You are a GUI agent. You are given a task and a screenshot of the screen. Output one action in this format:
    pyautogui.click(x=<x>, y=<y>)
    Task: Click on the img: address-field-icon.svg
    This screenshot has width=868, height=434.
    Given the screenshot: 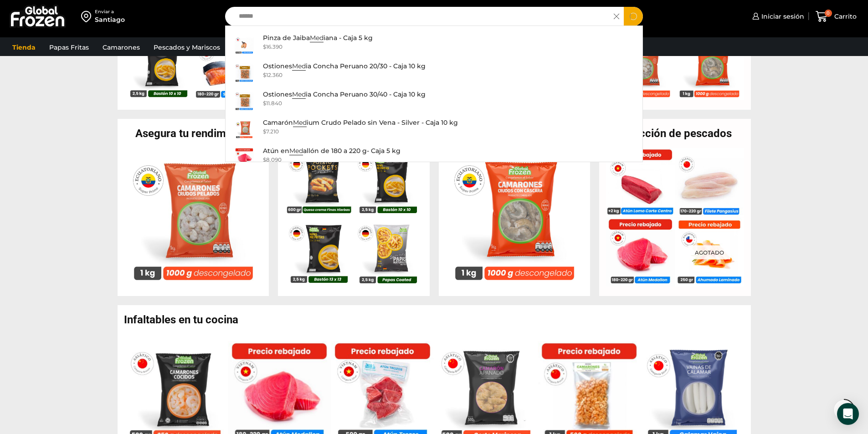 What is the action you would take?
    pyautogui.click(x=88, y=16)
    